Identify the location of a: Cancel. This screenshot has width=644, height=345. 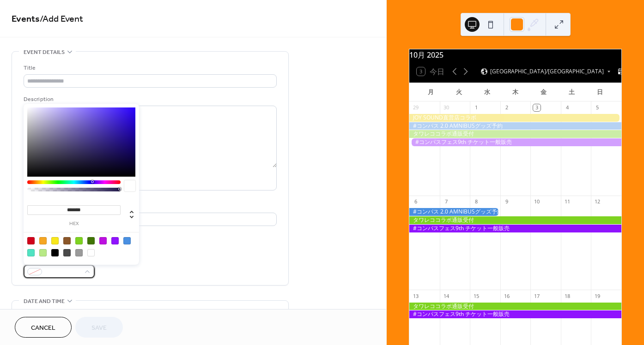
(43, 327).